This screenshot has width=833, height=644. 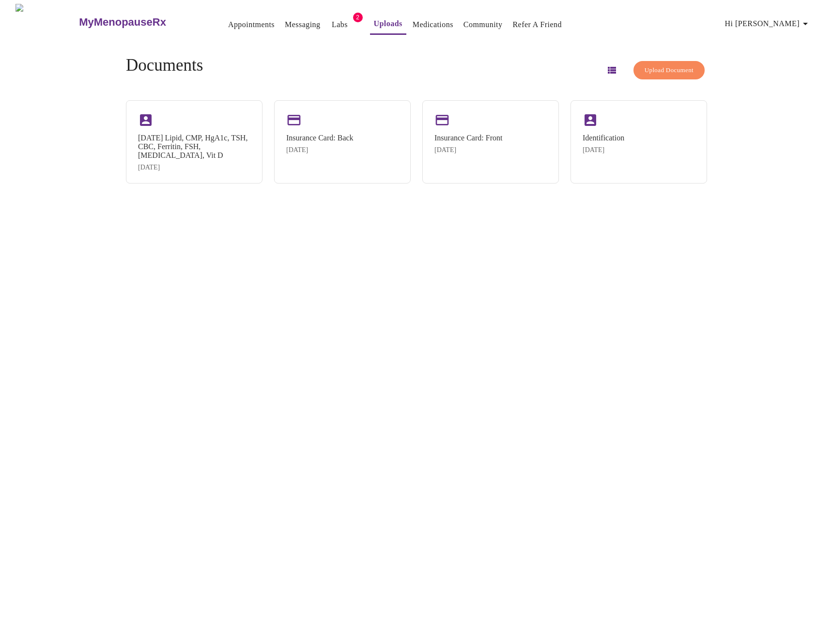 I want to click on button: Switch to list view, so click(x=611, y=70).